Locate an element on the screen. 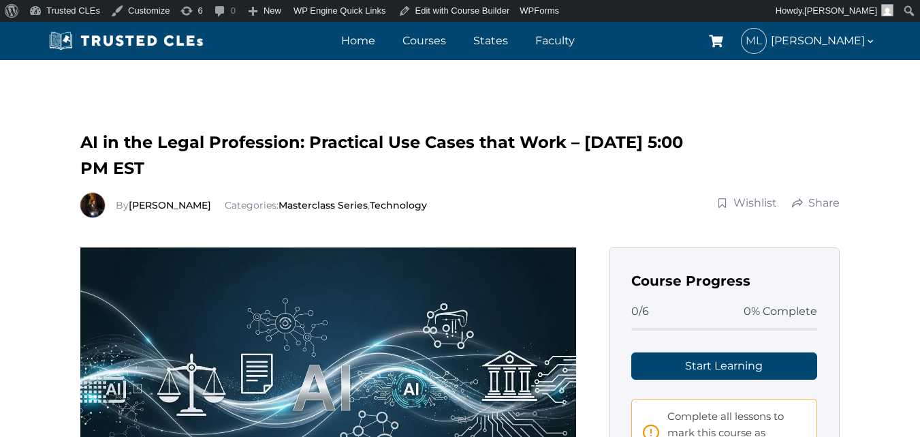  a: Masterclass Series is located at coordinates (323, 205).